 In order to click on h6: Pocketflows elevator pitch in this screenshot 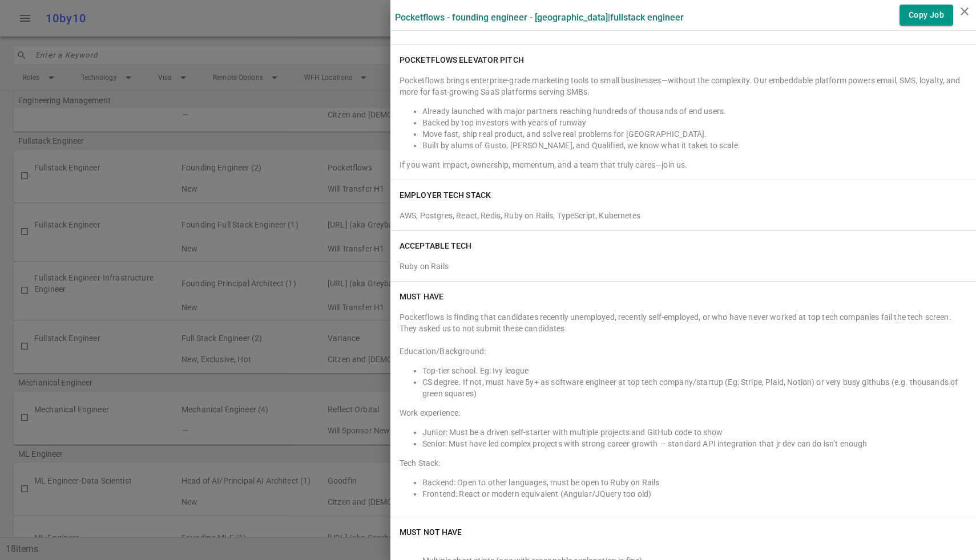, I will do `click(461, 60)`.